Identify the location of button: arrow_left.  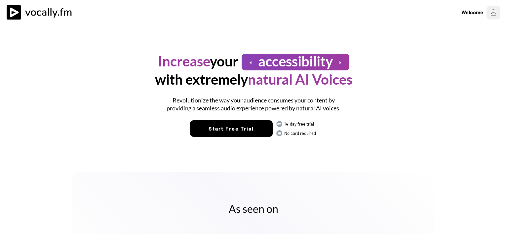
(250, 62).